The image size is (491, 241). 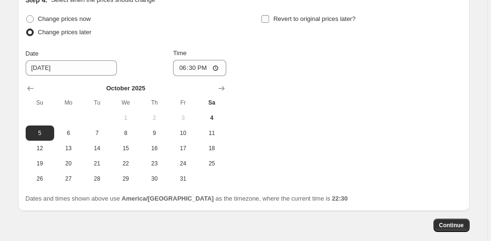 What do you see at coordinates (71, 68) in the screenshot?
I see `input: 10/4/2025` at bounding box center [71, 68].